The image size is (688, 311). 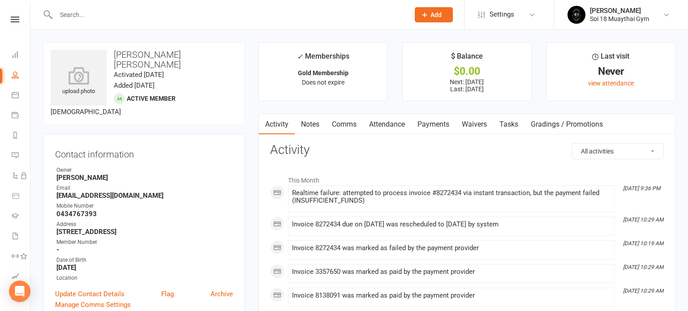 I want to click on div: Invoice 8138091 was marked as paid by the payment provider, so click(x=451, y=296).